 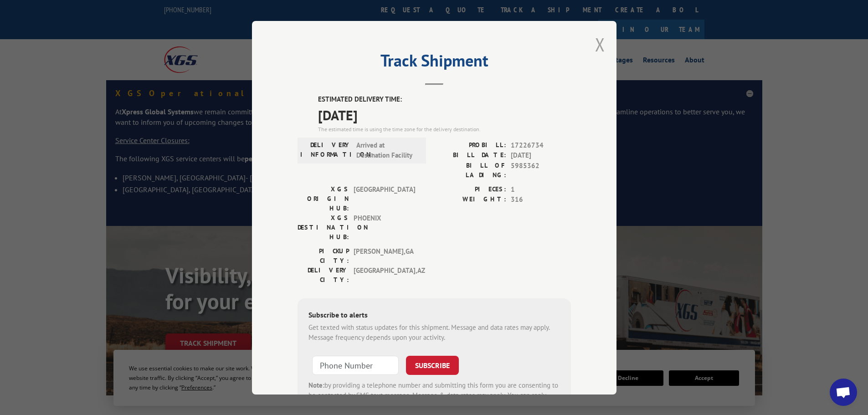 I want to click on label: BILL DATE:, so click(x=470, y=155).